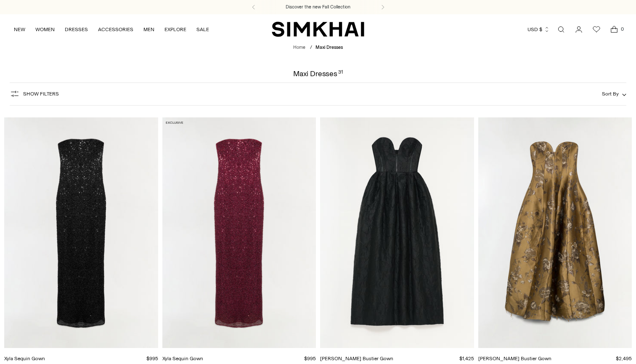 This screenshot has height=364, width=636. What do you see at coordinates (19, 29) in the screenshot?
I see `a: NEW` at bounding box center [19, 29].